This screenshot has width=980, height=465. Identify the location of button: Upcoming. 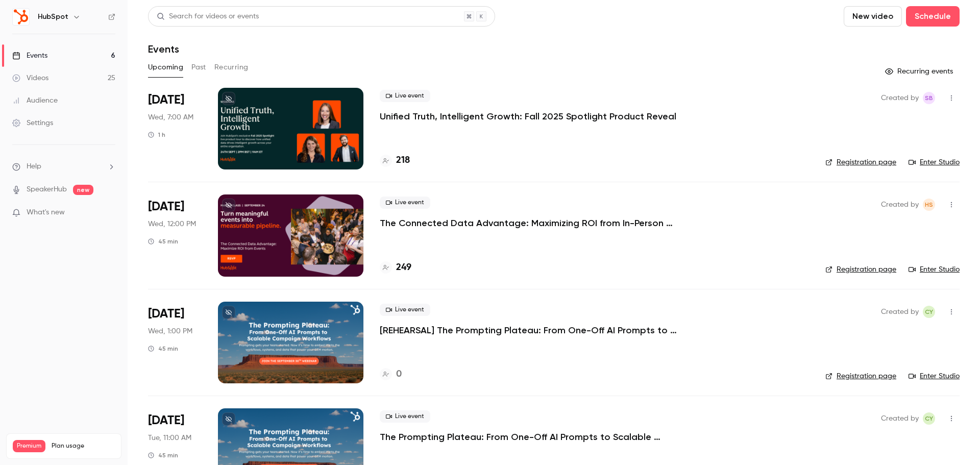
(165, 68).